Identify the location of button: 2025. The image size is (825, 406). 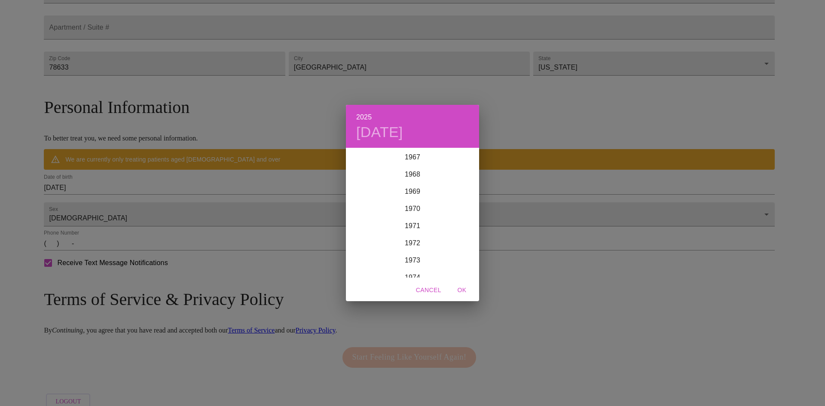
(364, 117).